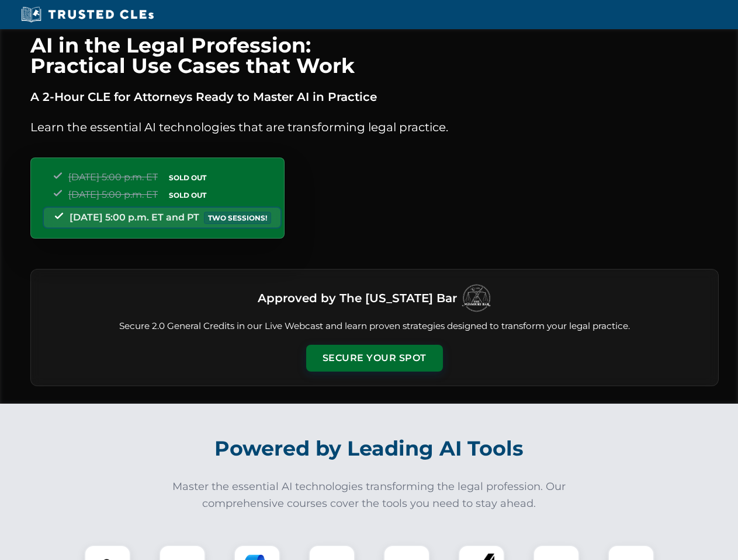 The height and width of the screenshot is (560, 738). Describe the element at coordinates (369, 449) in the screenshot. I see `h2: Powered by Leading AI Tools` at that location.